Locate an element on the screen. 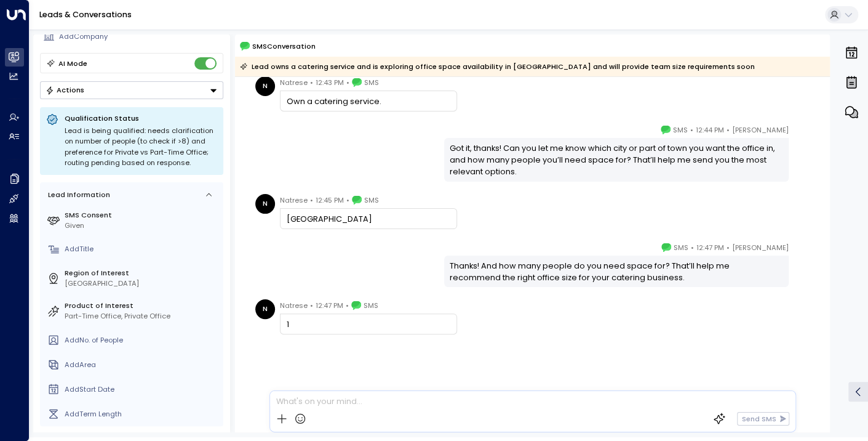  label: Product of Interest is located at coordinates (141, 305).